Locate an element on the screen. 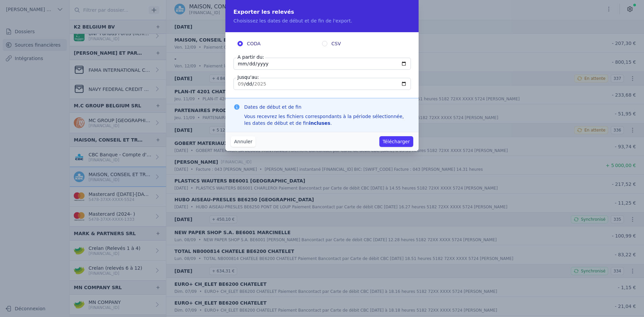 This screenshot has height=317, width=644. h2: Exporter les relevés is located at coordinates (322, 12).